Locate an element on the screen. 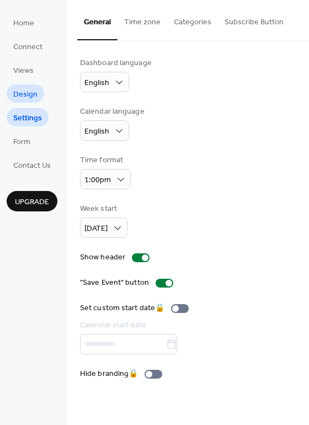 The height and width of the screenshot is (425, 309). span: Connect is located at coordinates (28, 47).